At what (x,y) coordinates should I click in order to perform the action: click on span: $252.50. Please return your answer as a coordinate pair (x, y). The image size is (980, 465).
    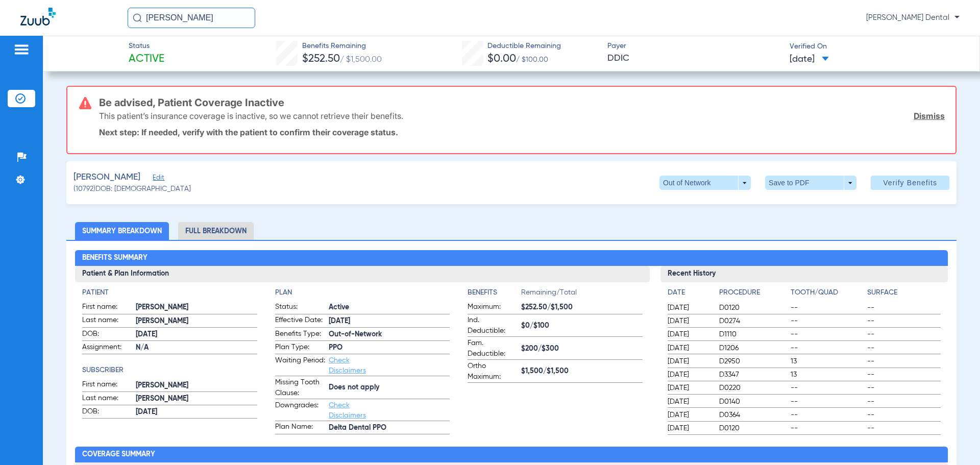
    Looking at the image, I should click on (321, 58).